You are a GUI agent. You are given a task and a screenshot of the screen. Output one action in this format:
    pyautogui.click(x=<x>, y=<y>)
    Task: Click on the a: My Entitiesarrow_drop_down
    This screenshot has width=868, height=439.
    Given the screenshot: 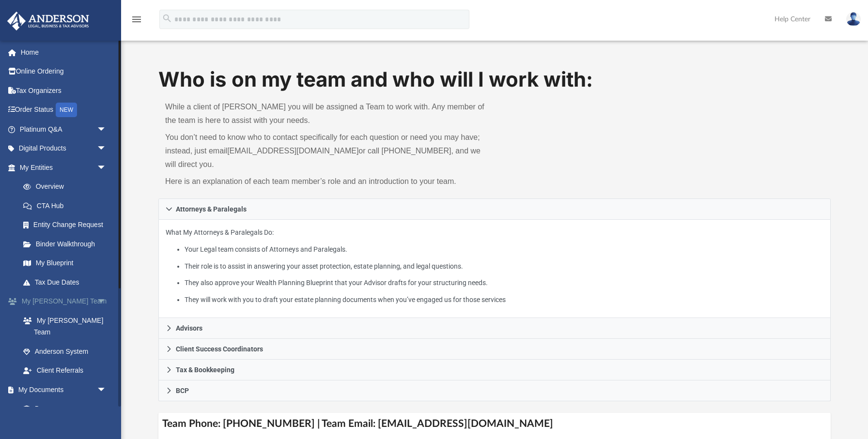 What is the action you would take?
    pyautogui.click(x=64, y=167)
    